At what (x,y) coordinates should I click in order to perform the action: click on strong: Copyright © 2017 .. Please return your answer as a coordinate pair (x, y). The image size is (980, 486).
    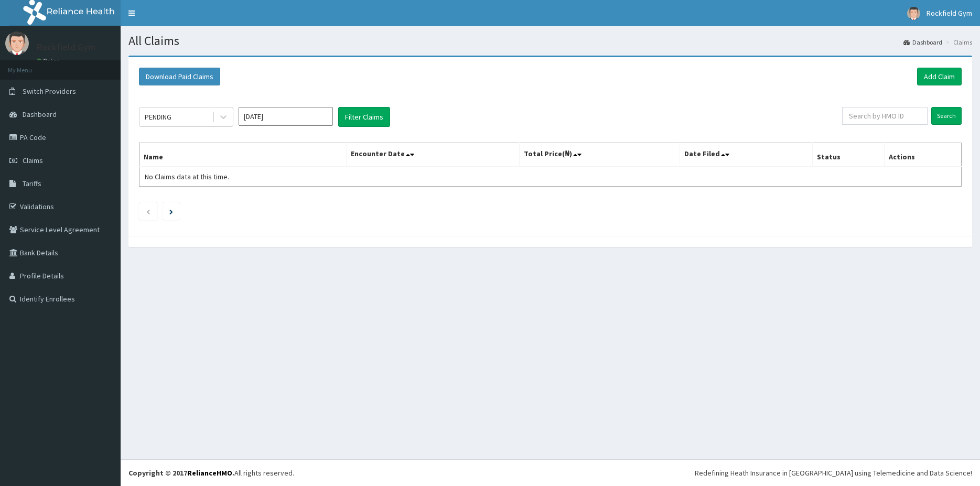
    Looking at the image, I should click on (181, 473).